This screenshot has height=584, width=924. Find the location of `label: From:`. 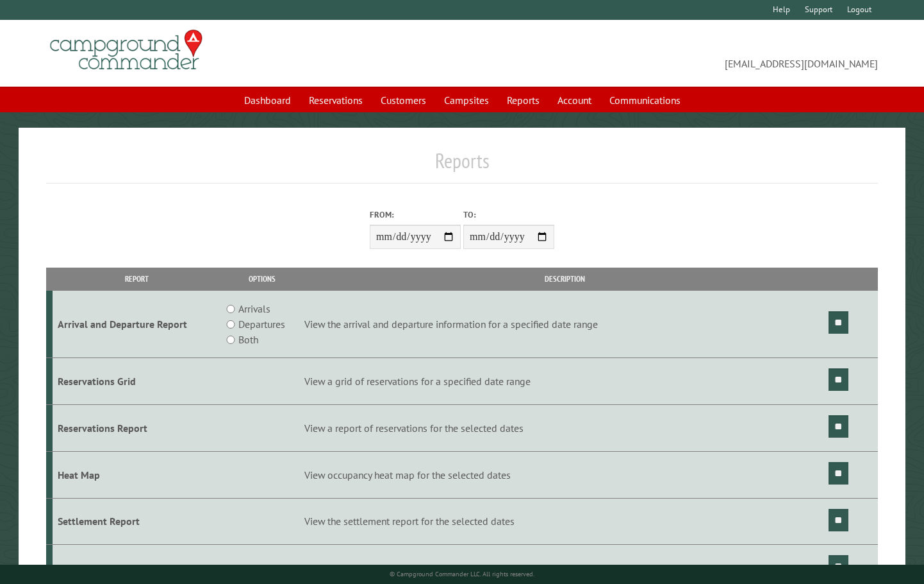

label: From: is located at coordinates (416, 214).